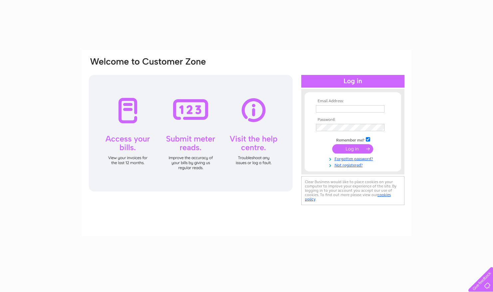  What do you see at coordinates (353, 120) in the screenshot?
I see `th: Password:` at bounding box center [353, 120].